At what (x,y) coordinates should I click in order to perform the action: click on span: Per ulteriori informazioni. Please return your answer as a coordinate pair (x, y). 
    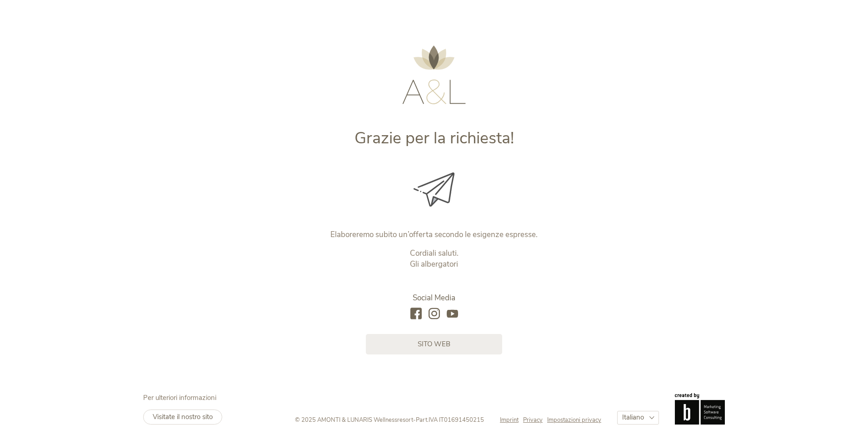
    Looking at the image, I should click on (179, 398).